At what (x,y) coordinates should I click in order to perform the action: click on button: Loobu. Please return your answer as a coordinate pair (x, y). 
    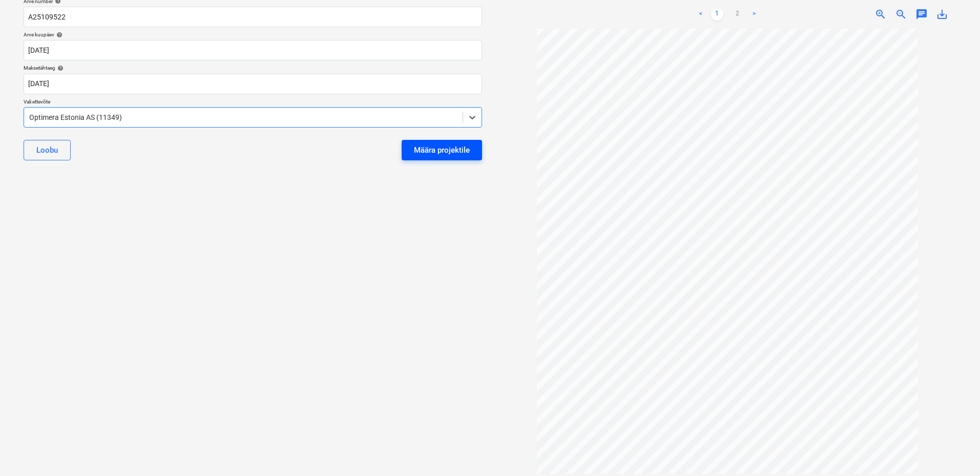
    Looking at the image, I should click on (47, 150).